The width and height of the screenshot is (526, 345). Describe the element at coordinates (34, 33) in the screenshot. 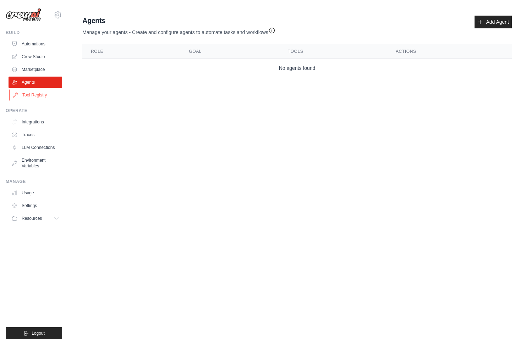

I see `div: Build` at that location.